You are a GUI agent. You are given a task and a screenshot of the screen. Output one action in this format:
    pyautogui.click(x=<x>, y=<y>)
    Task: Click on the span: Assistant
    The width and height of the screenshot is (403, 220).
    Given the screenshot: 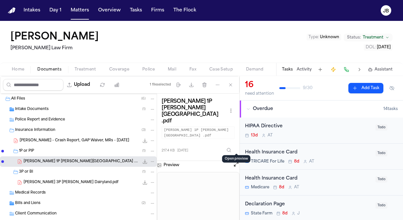 What is the action you would take?
    pyautogui.click(x=383, y=70)
    